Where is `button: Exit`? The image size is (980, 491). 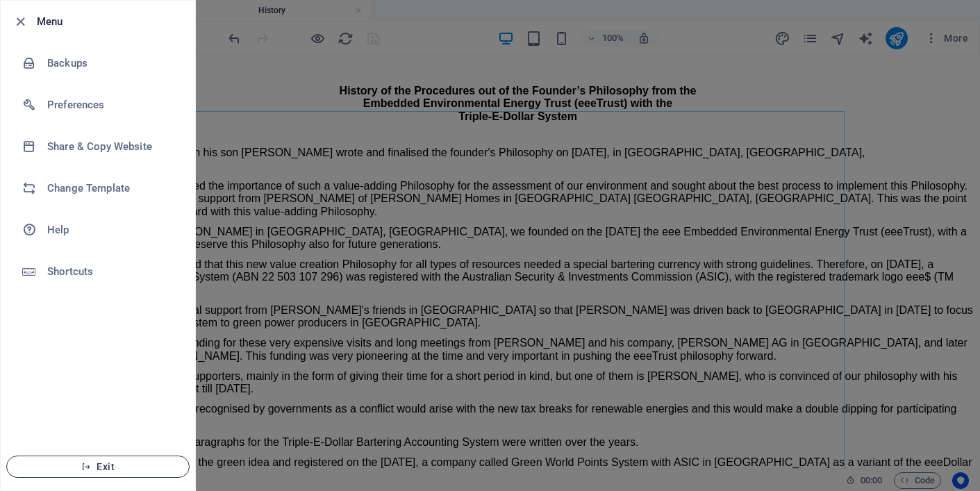 button: Exit is located at coordinates (98, 467).